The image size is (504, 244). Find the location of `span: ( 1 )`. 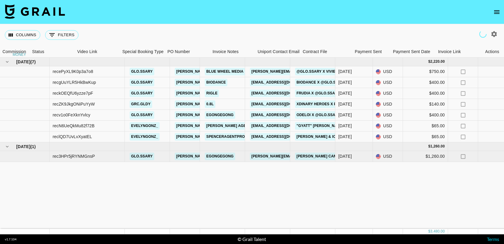

span: ( 1 ) is located at coordinates (33, 146).